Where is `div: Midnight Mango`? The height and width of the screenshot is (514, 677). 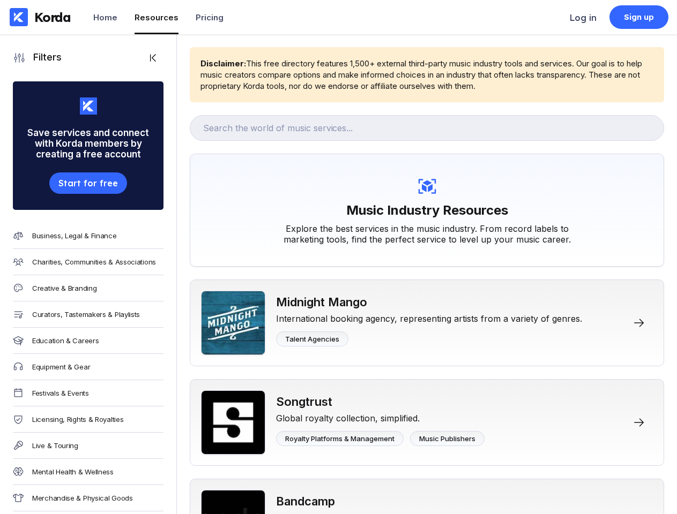
div: Midnight Mango is located at coordinates (429, 302).